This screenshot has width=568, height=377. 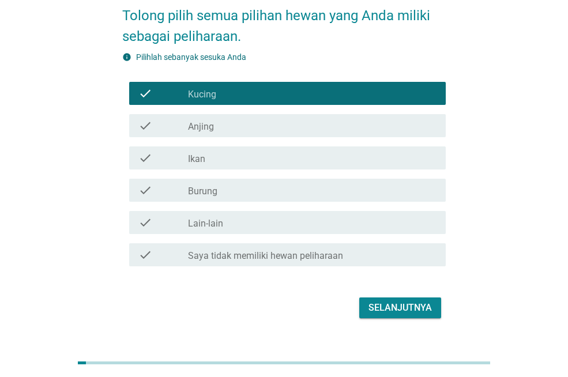 What do you see at coordinates (197, 159) in the screenshot?
I see `label: Ikan` at bounding box center [197, 159].